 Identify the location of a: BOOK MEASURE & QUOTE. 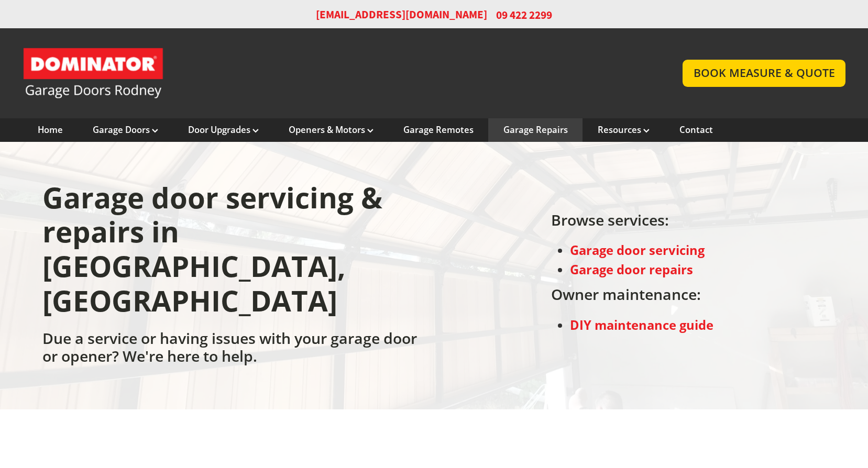
(764, 73).